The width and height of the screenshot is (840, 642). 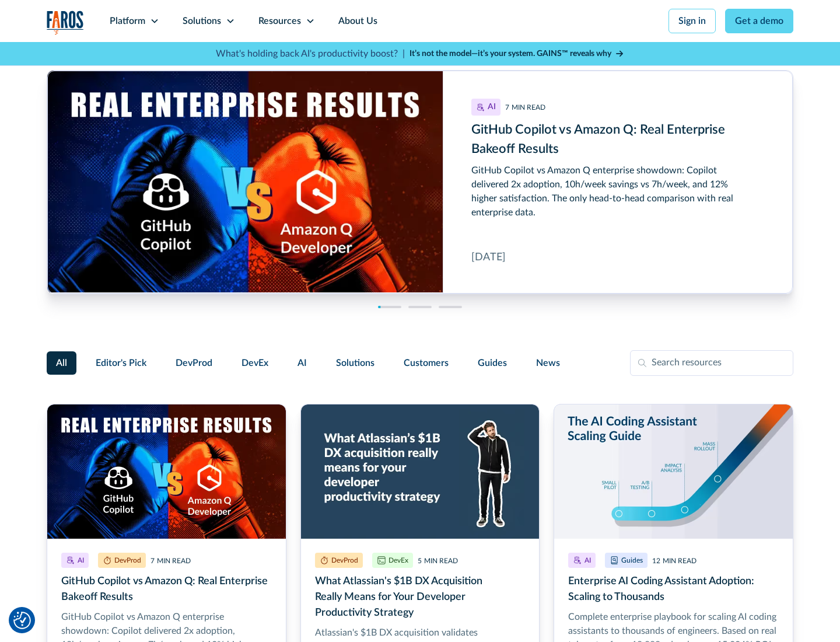 What do you see at coordinates (420, 363) in the screenshot?
I see `form: Filter Form` at bounding box center [420, 363].